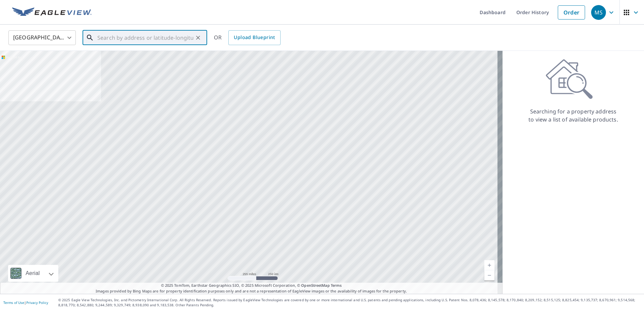 The height and width of the screenshot is (311, 644). I want to click on input: Search by address or latitude-longitude, so click(145, 38).